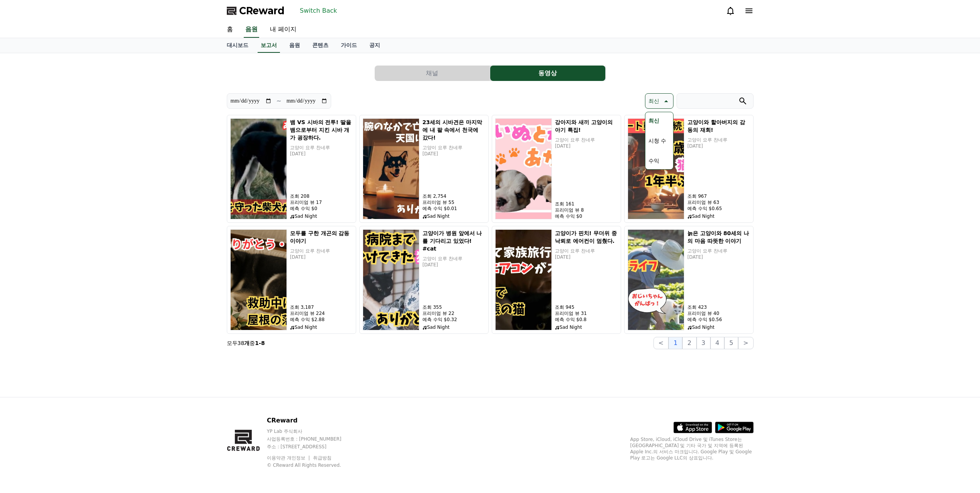 This screenshot has width=980, height=493. I want to click on img: 모두를 구한 개곤의 감동 이야기, so click(259, 279).